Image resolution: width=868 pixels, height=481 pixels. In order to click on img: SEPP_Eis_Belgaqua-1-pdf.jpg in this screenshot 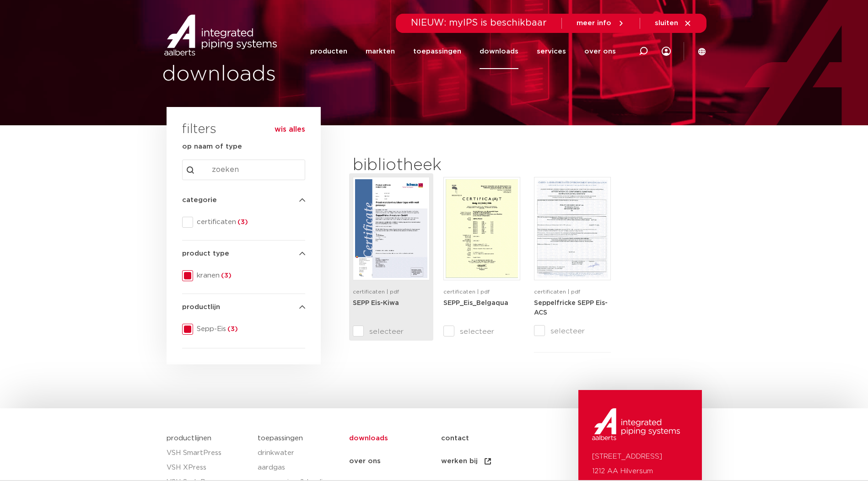, I will do `click(482, 229)`.